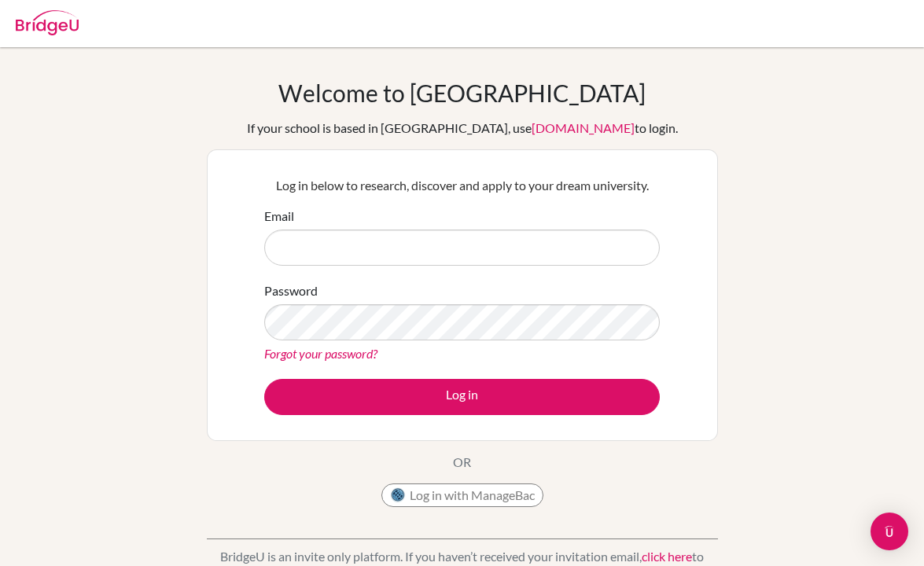 Image resolution: width=924 pixels, height=566 pixels. What do you see at coordinates (462, 495) in the screenshot?
I see `button: Log in with ManageBac` at bounding box center [462, 495].